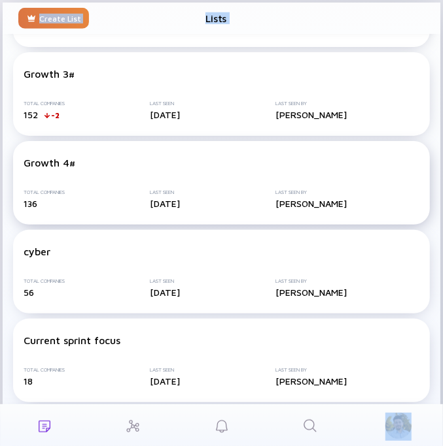 The image size is (443, 446). Describe the element at coordinates (221, 426) in the screenshot. I see `a: Reminders` at that location.